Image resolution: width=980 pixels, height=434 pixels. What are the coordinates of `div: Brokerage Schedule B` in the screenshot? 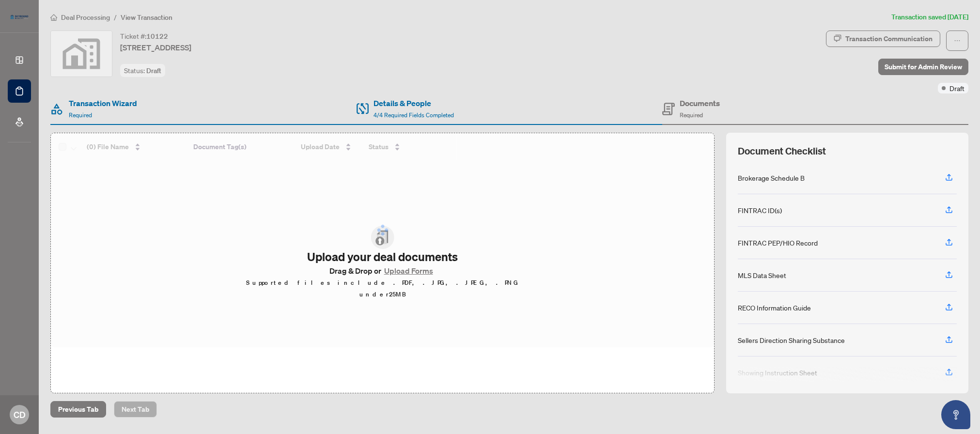 It's located at (771, 178).